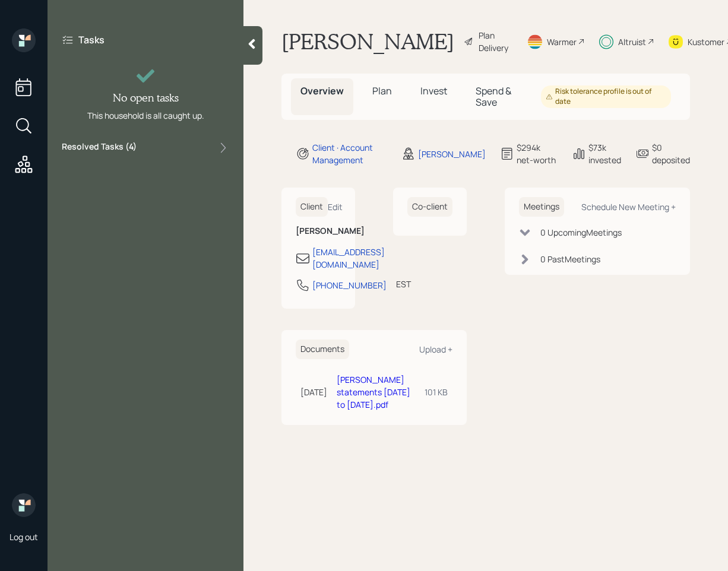 The height and width of the screenshot is (571, 728). What do you see at coordinates (335, 207) in the screenshot?
I see `div: Edit` at bounding box center [335, 207].